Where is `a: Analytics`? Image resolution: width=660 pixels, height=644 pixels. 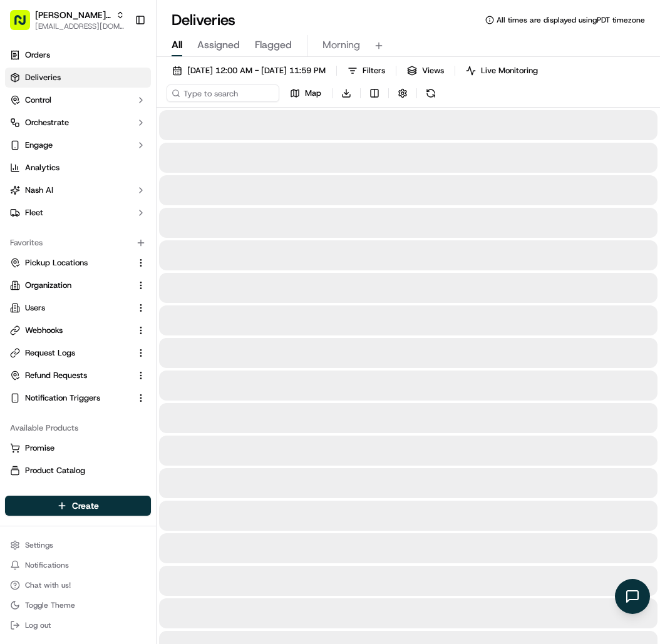
a: Analytics is located at coordinates (78, 168).